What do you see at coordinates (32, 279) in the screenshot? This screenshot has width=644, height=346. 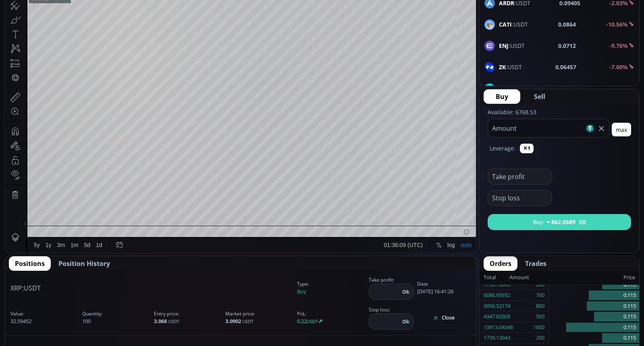 I see `div: 5y` at bounding box center [32, 279].